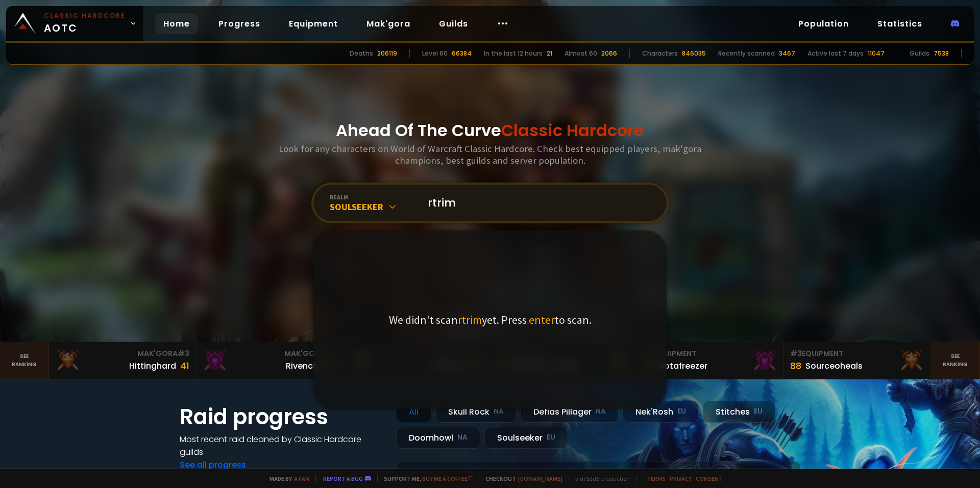  I want to click on h1: Raid progress, so click(282, 416).